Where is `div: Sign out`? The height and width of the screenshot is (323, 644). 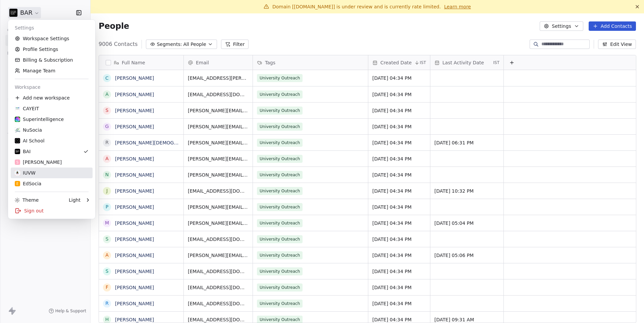
div: Sign out is located at coordinates (52, 211).